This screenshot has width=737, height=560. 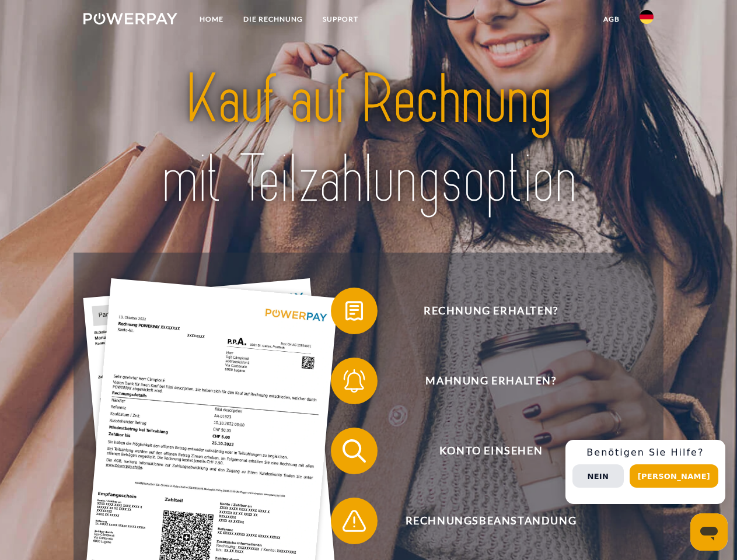 What do you see at coordinates (598, 476) in the screenshot?
I see `button: Nein` at bounding box center [598, 476].